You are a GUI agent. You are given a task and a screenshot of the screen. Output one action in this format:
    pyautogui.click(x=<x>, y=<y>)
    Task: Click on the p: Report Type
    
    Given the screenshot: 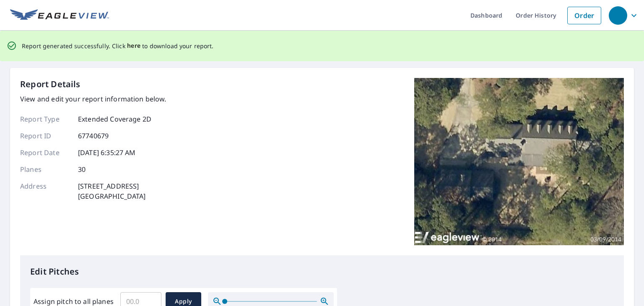 What is the action you would take?
    pyautogui.click(x=45, y=119)
    